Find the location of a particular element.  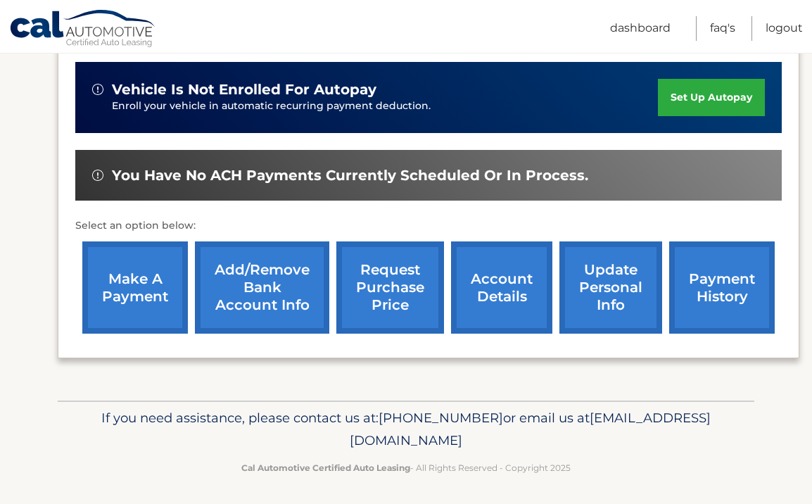

a: payment history is located at coordinates (722, 287).